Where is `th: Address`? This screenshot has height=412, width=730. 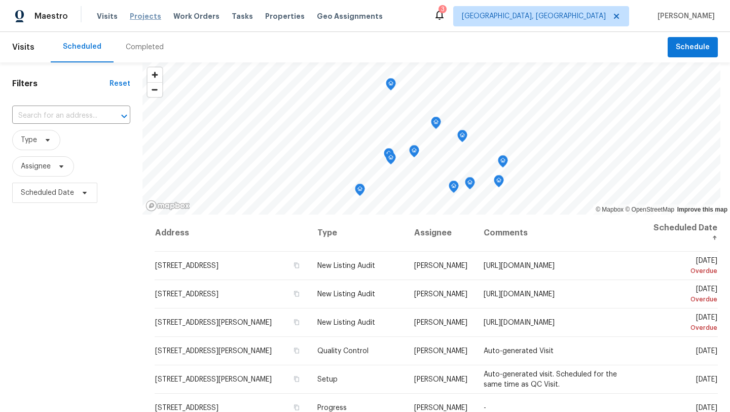
th: Address is located at coordinates (232, 233).